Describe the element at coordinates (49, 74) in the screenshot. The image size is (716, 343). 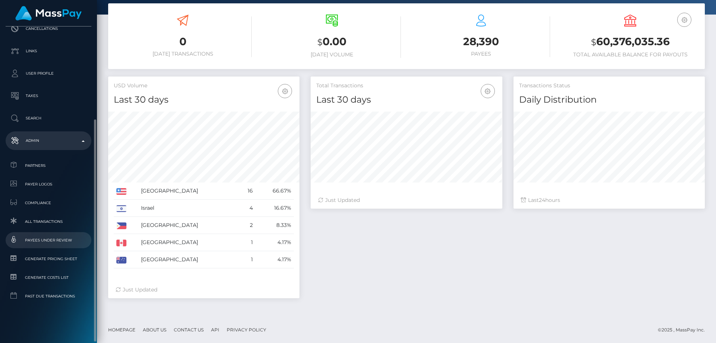
I see `a: User Profile` at that location.